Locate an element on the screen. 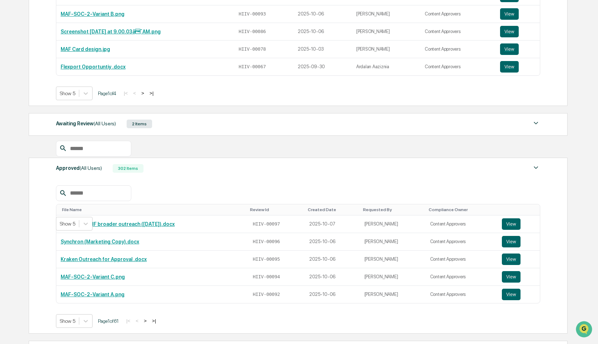 The image size is (598, 344). span: Pylon is located at coordinates (79, 124).